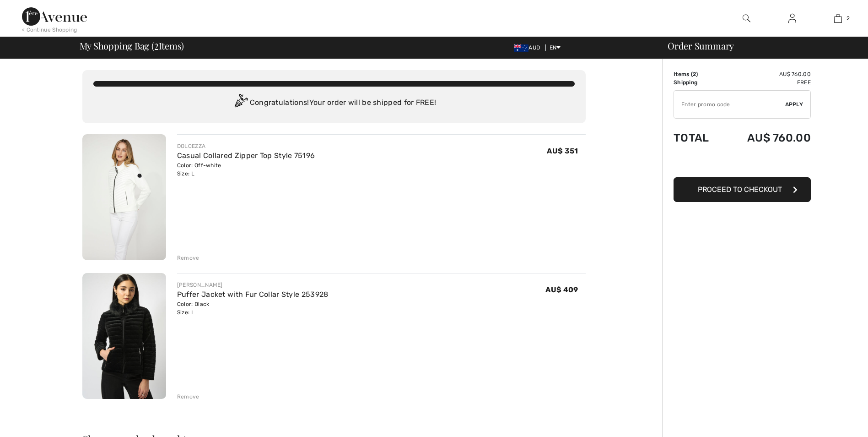  Describe the element at coordinates (767, 83) in the screenshot. I see `td: Free` at that location.